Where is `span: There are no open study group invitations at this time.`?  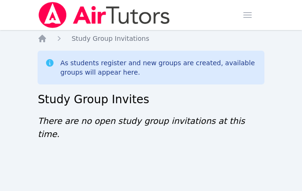 span: There are no open study group invitations at this time. is located at coordinates (141, 127).